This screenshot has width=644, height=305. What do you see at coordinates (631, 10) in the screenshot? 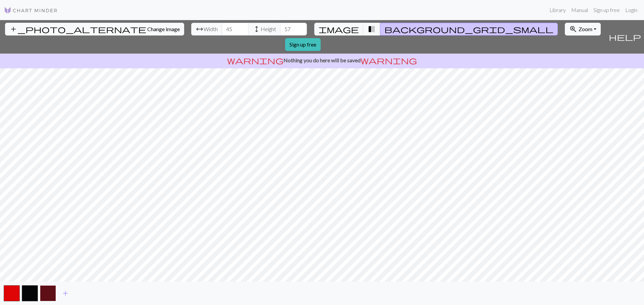
I see `a: Login` at bounding box center [631, 10].